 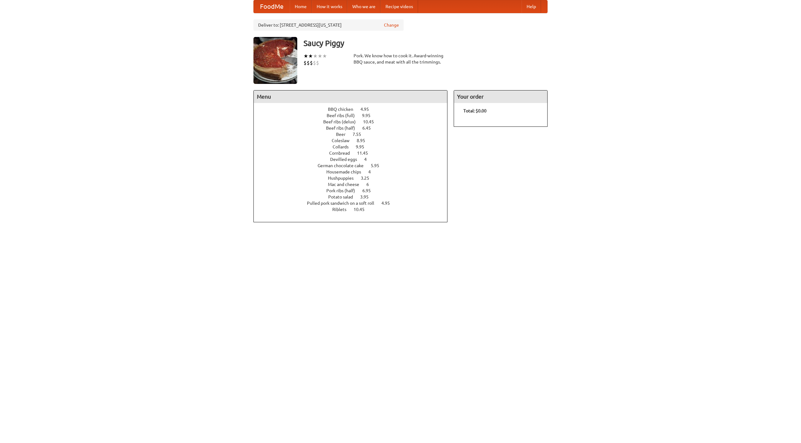 What do you see at coordinates (354, 209) in the screenshot?
I see `a: Riblets 10.45` at bounding box center [354, 209].